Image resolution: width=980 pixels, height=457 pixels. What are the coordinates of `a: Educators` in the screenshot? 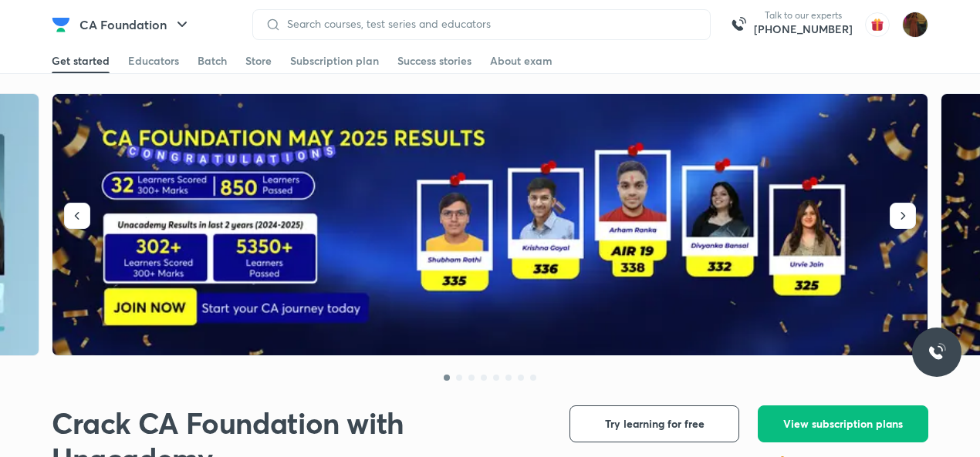 It's located at (153, 61).